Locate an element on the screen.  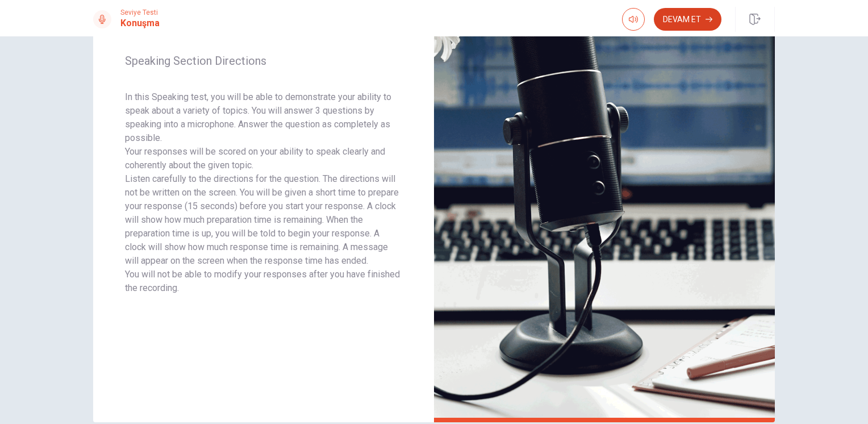
p: Listen carefully to the directions for the question. The directions will not be written on the sc... is located at coordinates (264, 220).